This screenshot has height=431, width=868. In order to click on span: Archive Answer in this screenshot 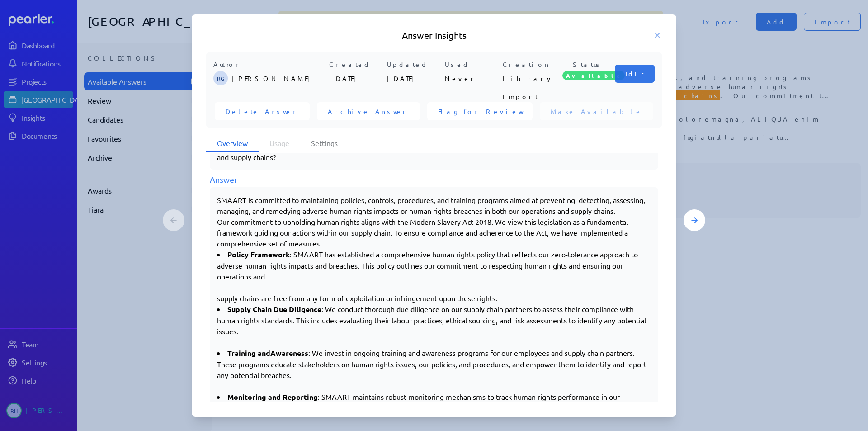, I will do `click(368, 111)`.